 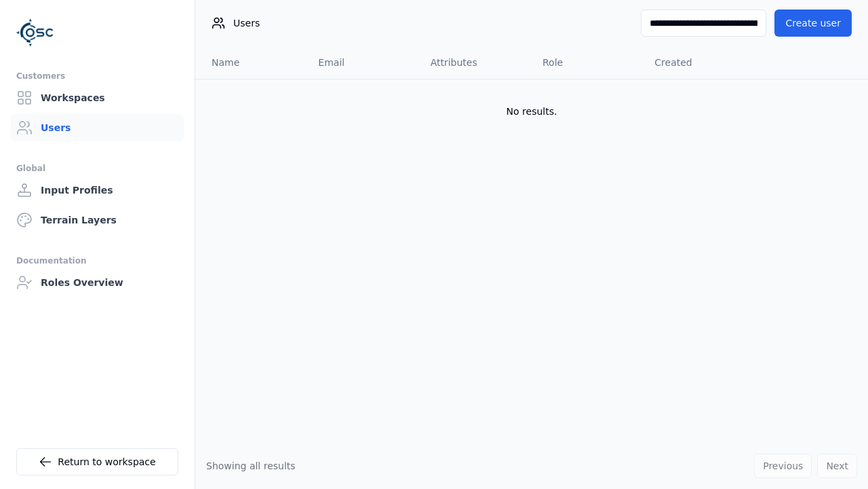 I want to click on div: Documentation, so click(x=97, y=261).